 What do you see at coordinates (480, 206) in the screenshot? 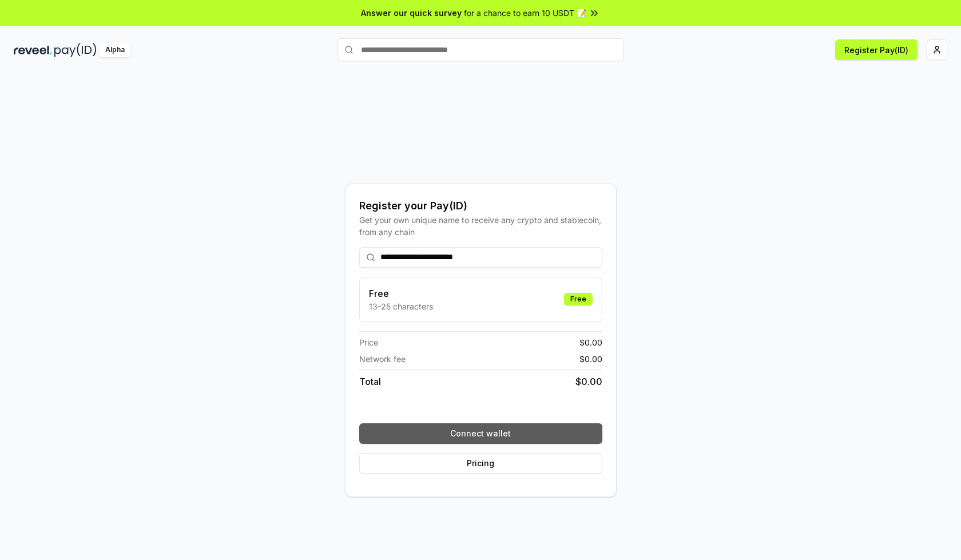
I see `div: Register your Pay(ID)` at bounding box center [480, 206].